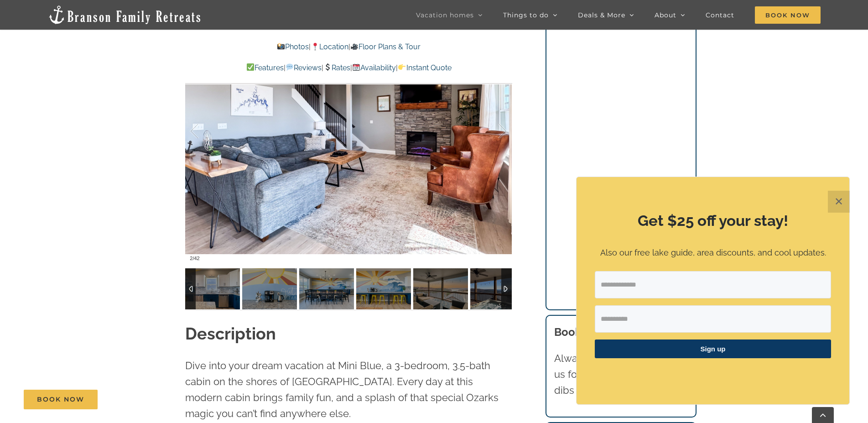 The height and width of the screenshot is (423, 868). What do you see at coordinates (713, 285) in the screenshot?
I see `input: Email Address` at bounding box center [713, 285].